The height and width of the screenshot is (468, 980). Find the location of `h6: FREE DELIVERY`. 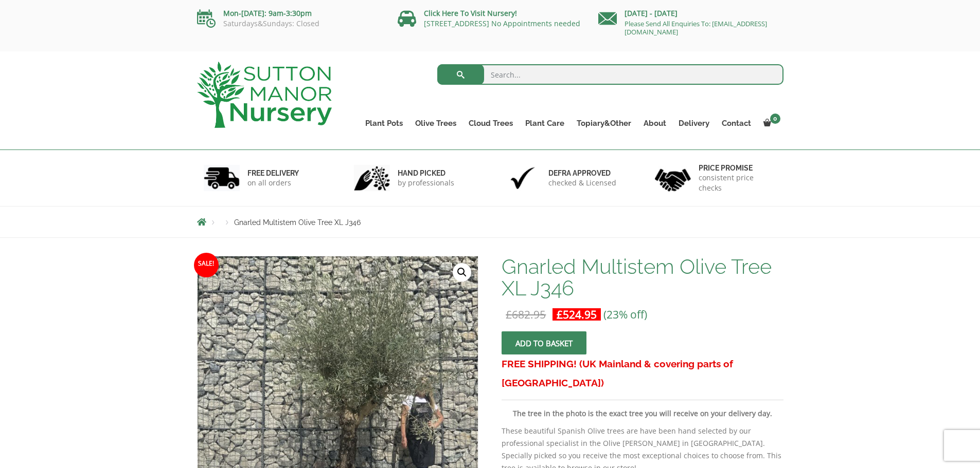

h6: FREE DELIVERY is located at coordinates (273, 173).